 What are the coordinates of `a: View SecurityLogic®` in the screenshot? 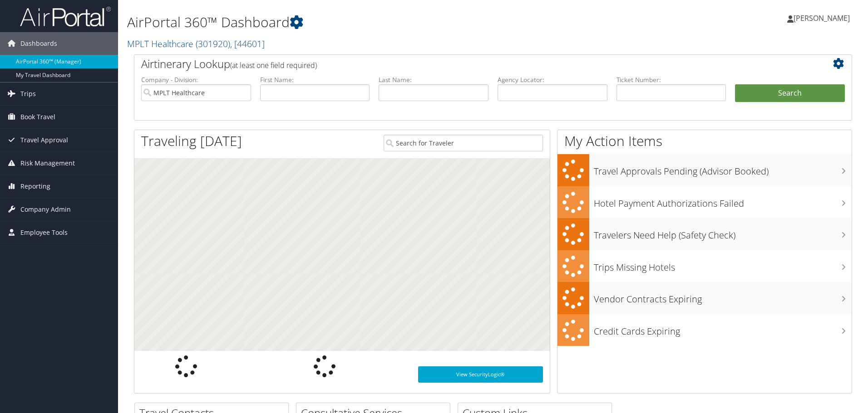 It's located at (480, 375).